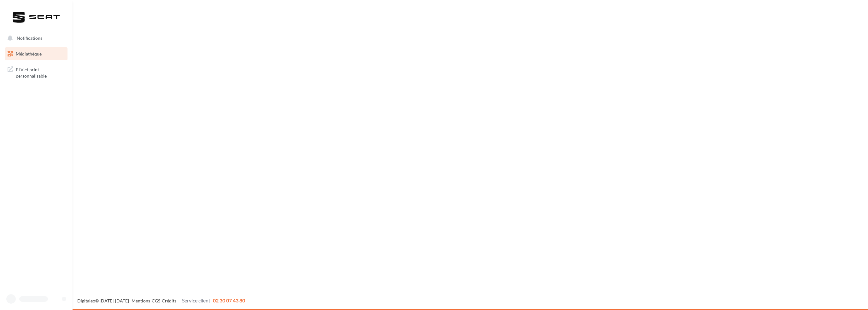 The height and width of the screenshot is (310, 868). What do you see at coordinates (29, 38) in the screenshot?
I see `span: Notifications` at bounding box center [29, 38].